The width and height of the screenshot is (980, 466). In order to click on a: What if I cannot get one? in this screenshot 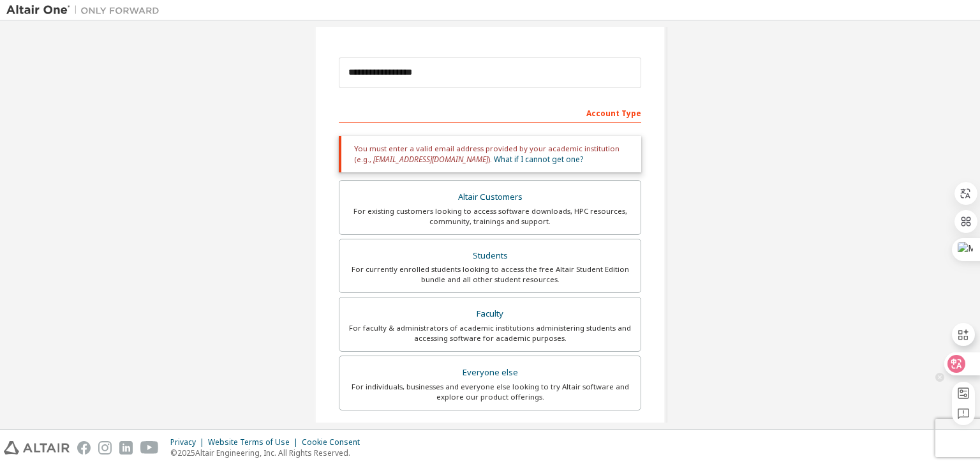, I will do `click(538, 159)`.